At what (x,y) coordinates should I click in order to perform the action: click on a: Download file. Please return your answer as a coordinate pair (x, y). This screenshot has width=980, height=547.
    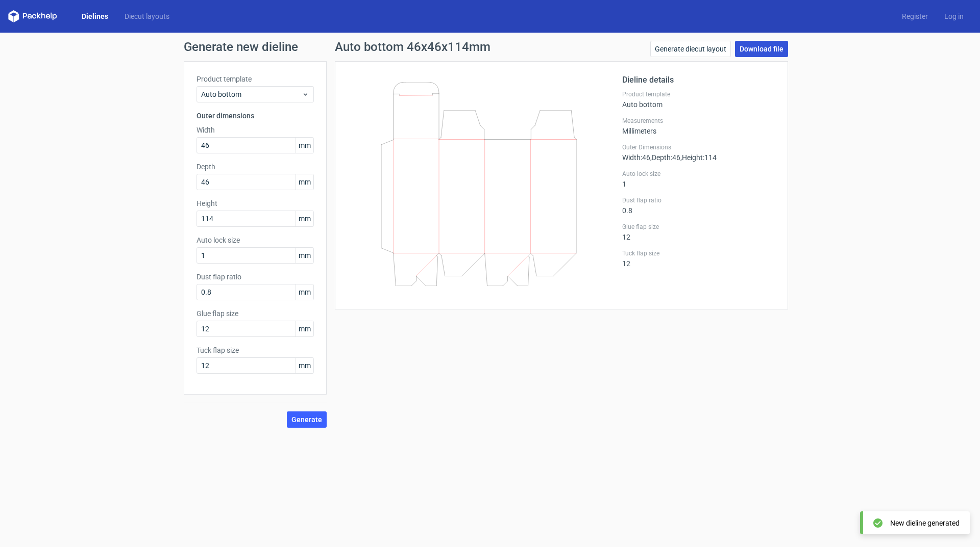
    Looking at the image, I should click on (761, 49).